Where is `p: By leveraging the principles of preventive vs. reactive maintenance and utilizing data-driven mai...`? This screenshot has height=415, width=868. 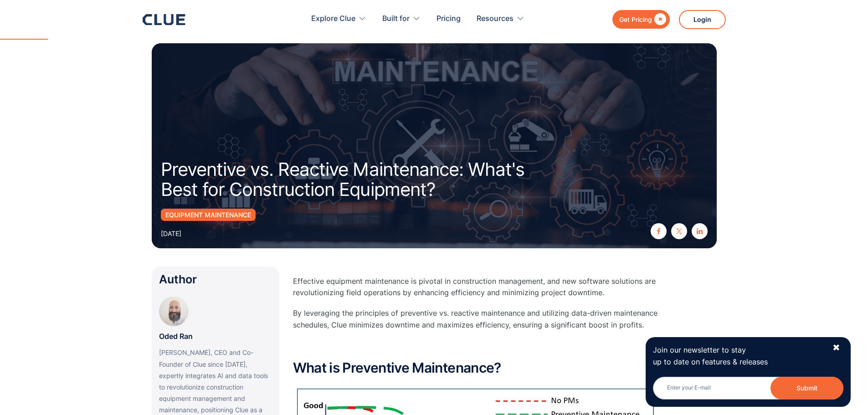
p: By leveraging the principles of preventive vs. reactive maintenance and utilizing data-driven mai... is located at coordinates (475, 319).